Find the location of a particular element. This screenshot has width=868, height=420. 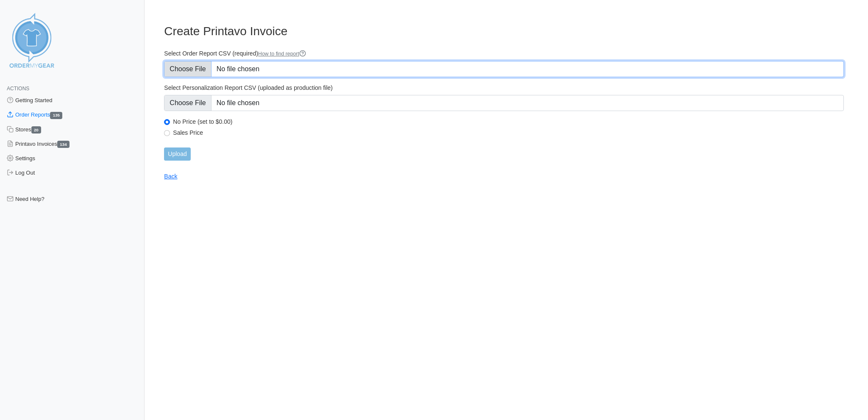

span: 20 is located at coordinates (36, 130).